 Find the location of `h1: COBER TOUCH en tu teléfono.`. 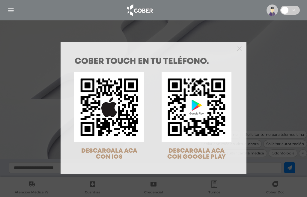

h1: COBER TOUCH en tu teléfono. is located at coordinates (154, 62).